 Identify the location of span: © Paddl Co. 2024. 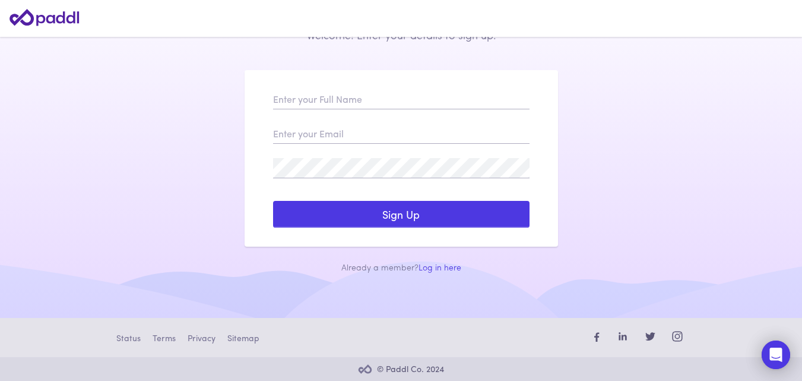
(410, 369).